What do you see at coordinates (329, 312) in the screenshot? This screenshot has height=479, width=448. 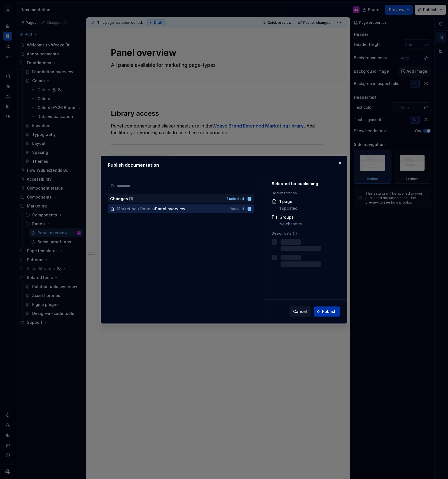 I see `span: Publish` at bounding box center [329, 312].